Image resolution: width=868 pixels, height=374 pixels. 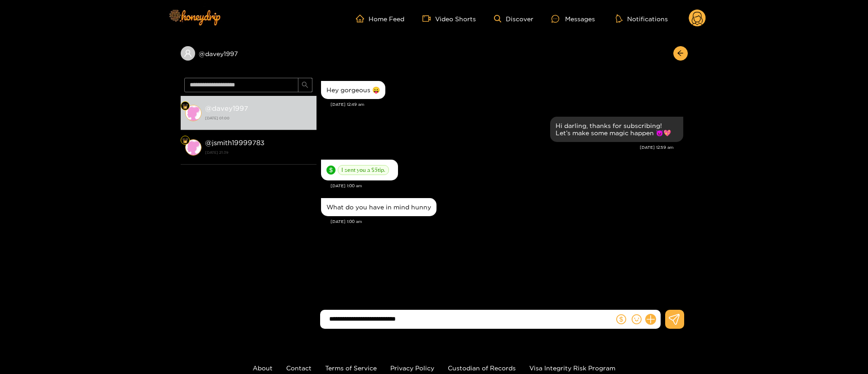 What do you see at coordinates (622, 320) in the screenshot?
I see `span: dollar` at bounding box center [622, 320].